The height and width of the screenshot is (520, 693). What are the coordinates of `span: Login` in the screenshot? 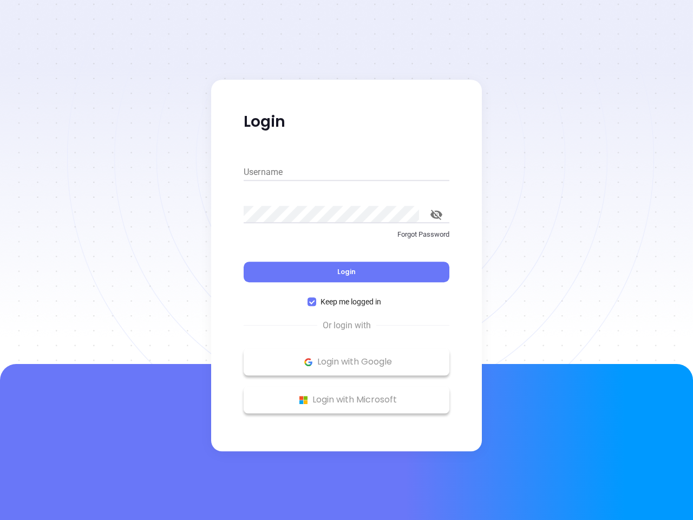 It's located at (347, 271).